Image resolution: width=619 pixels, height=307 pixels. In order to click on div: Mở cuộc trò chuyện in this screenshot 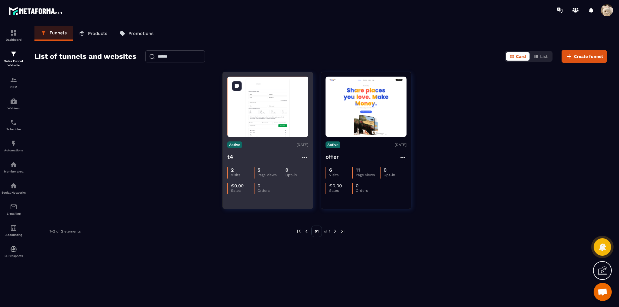, I will do `click(602, 292)`.